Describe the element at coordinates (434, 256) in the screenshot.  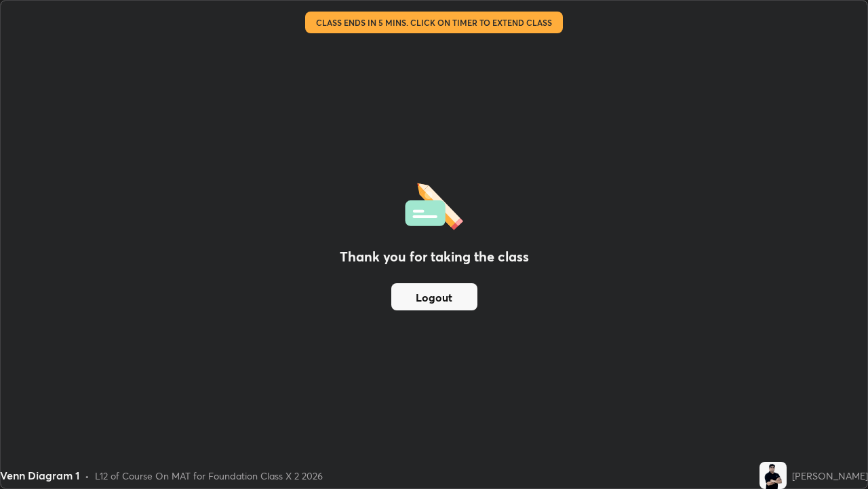
I see `h2: Thank you for taking the class` at that location.